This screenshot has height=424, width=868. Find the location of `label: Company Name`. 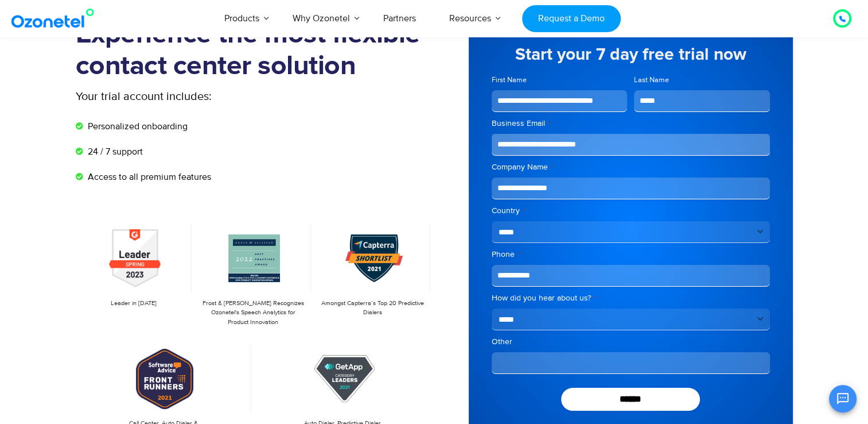

label: Company Name is located at coordinates (631, 167).